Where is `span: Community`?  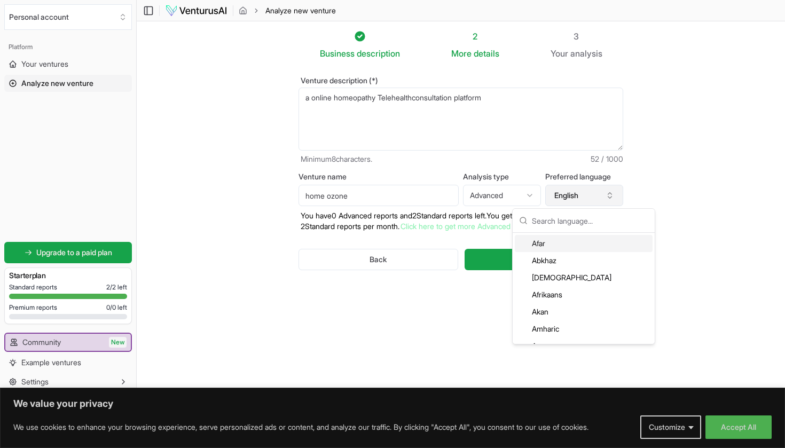
span: Community is located at coordinates (42, 342).